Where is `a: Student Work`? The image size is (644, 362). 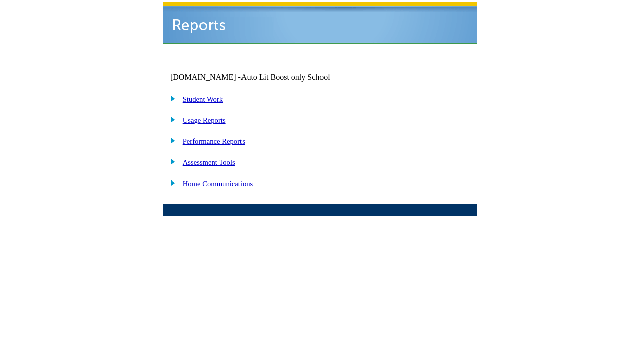 a: Student Work is located at coordinates (203, 99).